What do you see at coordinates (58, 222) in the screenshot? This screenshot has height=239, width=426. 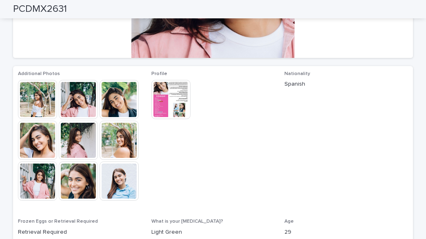 I see `span: Frozen Eggs or Retrieval Required` at bounding box center [58, 222].